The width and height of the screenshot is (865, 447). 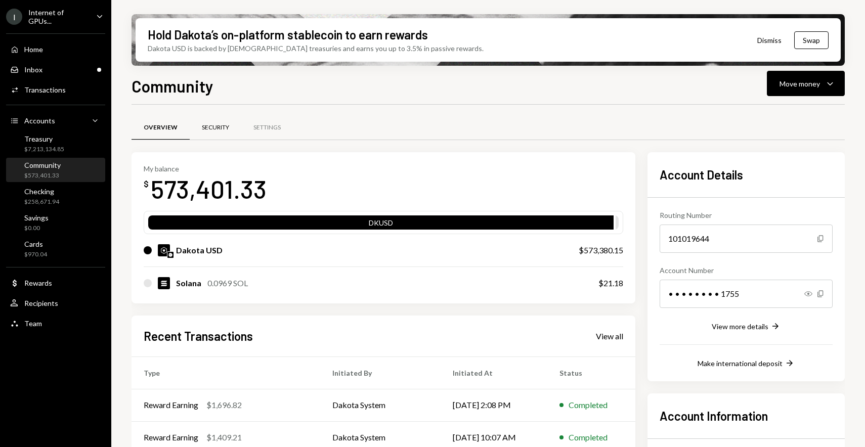 I want to click on div: $0.00, so click(x=36, y=228).